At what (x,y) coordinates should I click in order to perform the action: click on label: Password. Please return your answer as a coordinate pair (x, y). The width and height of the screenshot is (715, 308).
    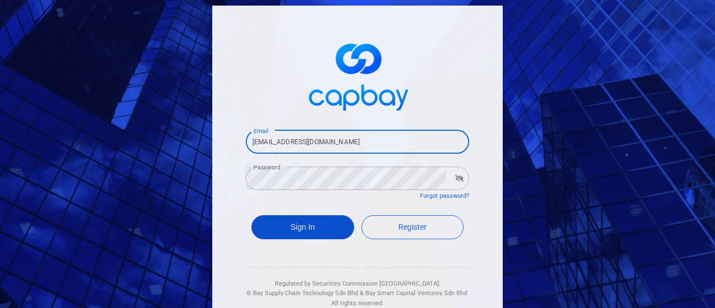
    Looking at the image, I should click on (267, 167).